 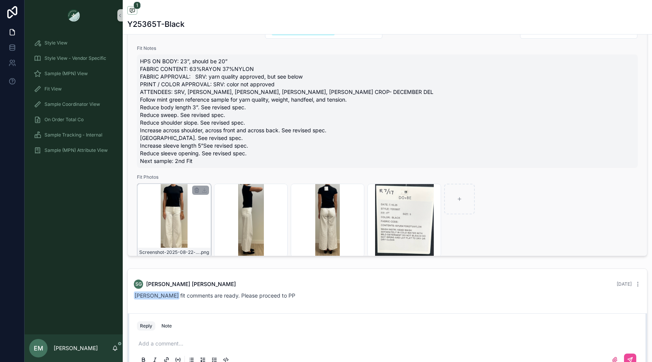 What do you see at coordinates (75, 58) in the screenshot?
I see `span: Style View - Vendor Specific` at bounding box center [75, 58].